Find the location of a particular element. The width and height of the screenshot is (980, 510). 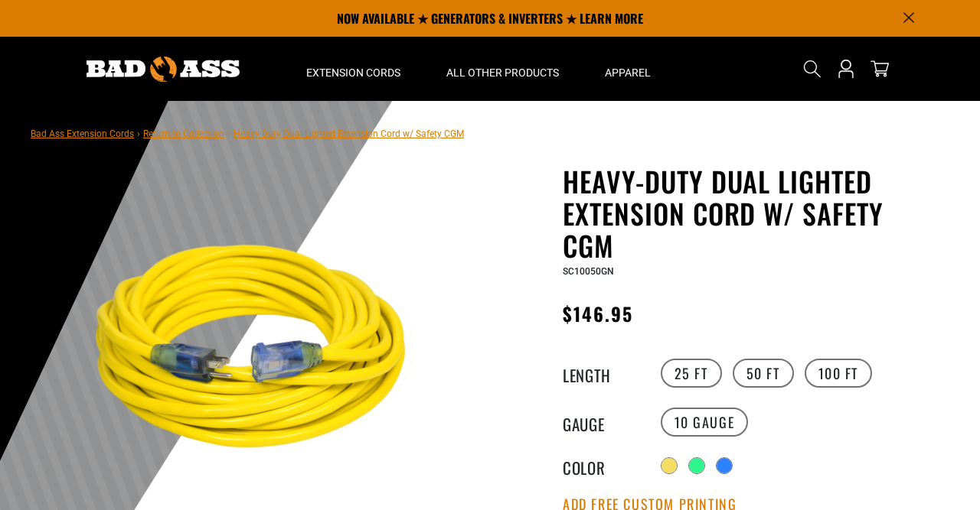

span: Apparel is located at coordinates (628, 73).